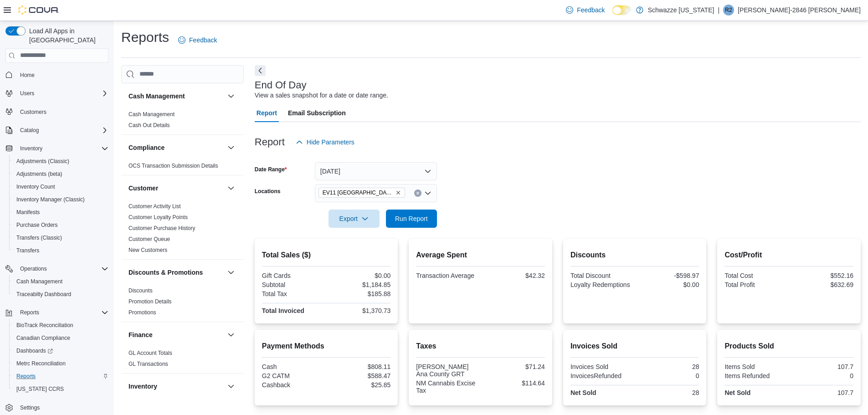 This screenshot has width=868, height=415. I want to click on div: Items Refunded, so click(755, 376).